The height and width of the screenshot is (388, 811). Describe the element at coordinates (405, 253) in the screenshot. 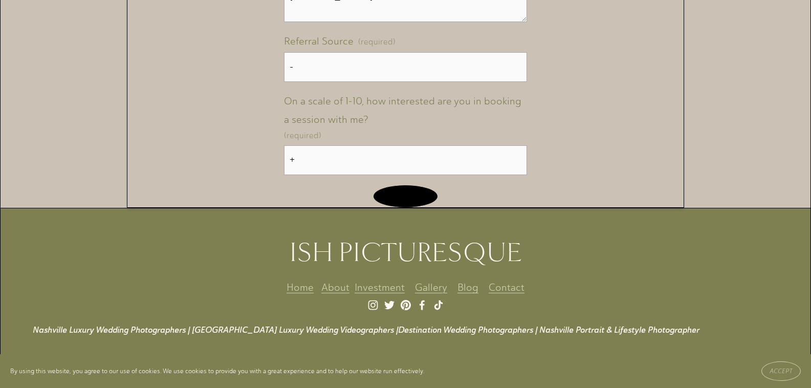

I see `h2: ISH PICTURESQUE` at that location.